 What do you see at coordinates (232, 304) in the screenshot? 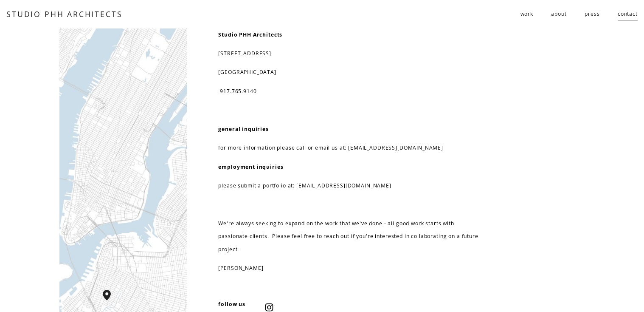
I see `strong: follow us` at bounding box center [232, 304].